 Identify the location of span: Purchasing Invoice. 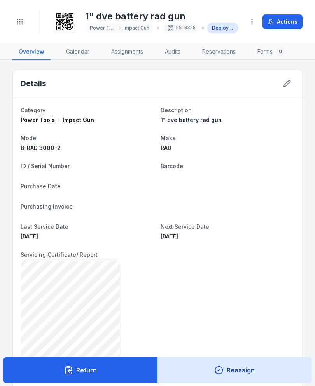
(47, 206).